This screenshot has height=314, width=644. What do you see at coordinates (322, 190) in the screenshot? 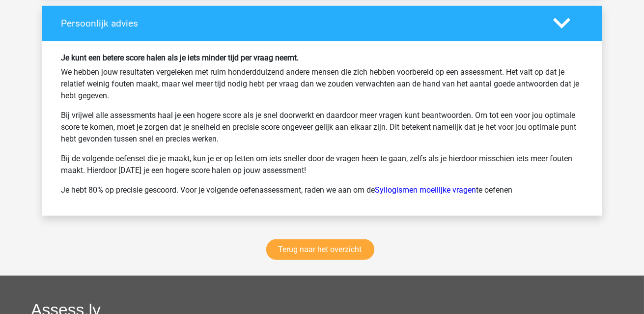
I see `p: Je hebt 80% op precisie gescoord. Voor je volgende oefenassessment, raden we aan om de te oefenen` at bounding box center [322, 190].